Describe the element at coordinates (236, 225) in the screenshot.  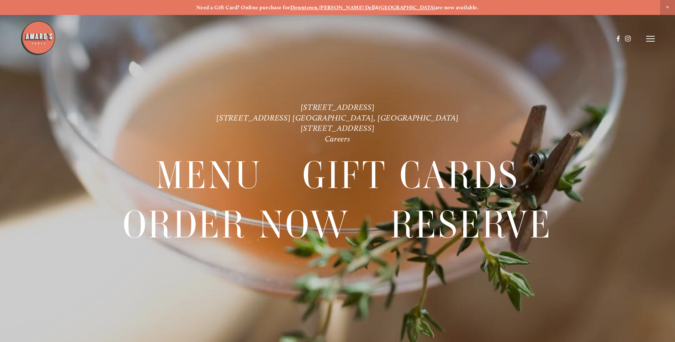
I see `a: Order Now` at that location.